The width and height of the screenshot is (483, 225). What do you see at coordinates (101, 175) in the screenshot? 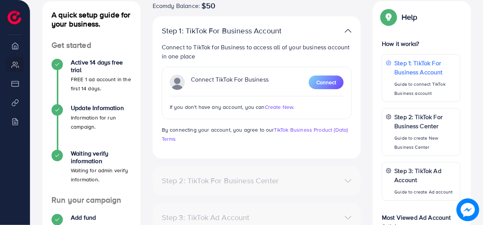
I see `p: Waiting for admin verify information.` at bounding box center [101, 175].